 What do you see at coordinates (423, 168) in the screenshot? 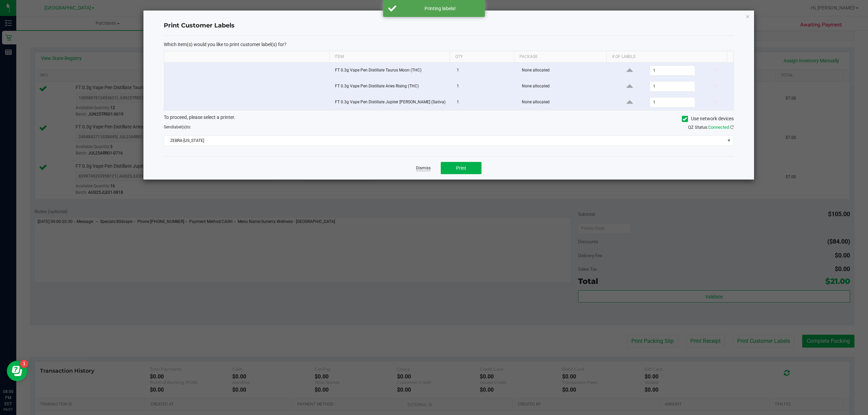
I see `a: Dismiss` at bounding box center [423, 168].